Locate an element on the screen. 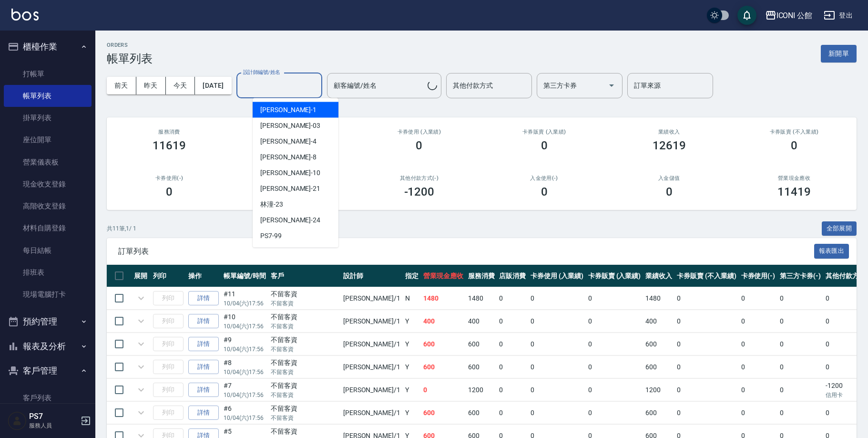 Image resolution: width=868 pixels, height=438 pixels. button: 登出 is located at coordinates (838, 15).